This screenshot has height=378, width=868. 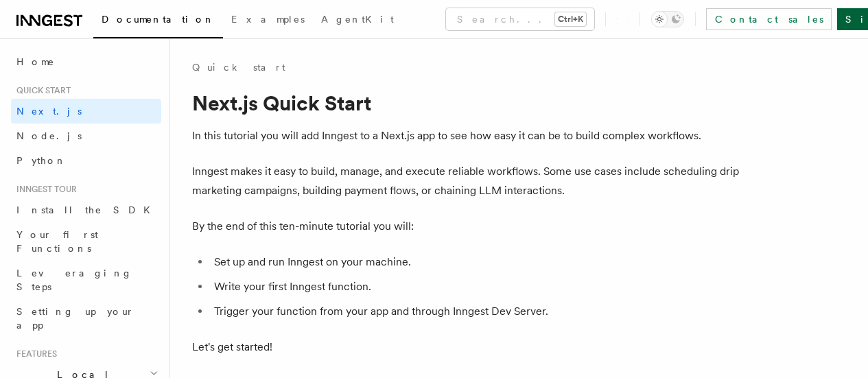 What do you see at coordinates (42, 161) in the screenshot?
I see `span: Python` at bounding box center [42, 161].